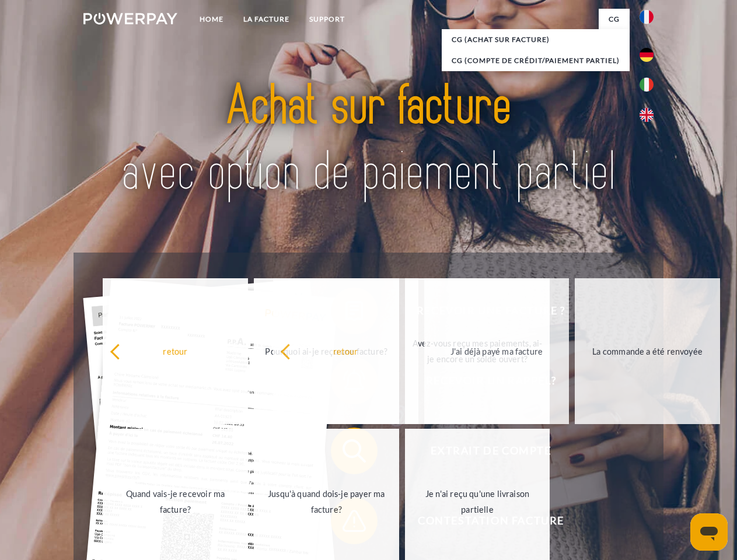 The image size is (737, 560). What do you see at coordinates (614, 20) in the screenshot?
I see `a: CG` at bounding box center [614, 20].